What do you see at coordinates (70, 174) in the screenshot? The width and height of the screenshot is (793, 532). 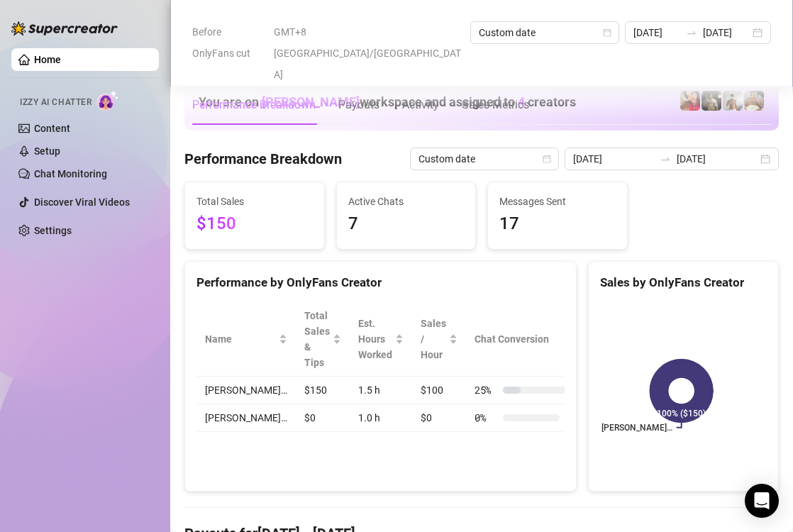 I see `a: Chat Monitoring` at bounding box center [70, 174].